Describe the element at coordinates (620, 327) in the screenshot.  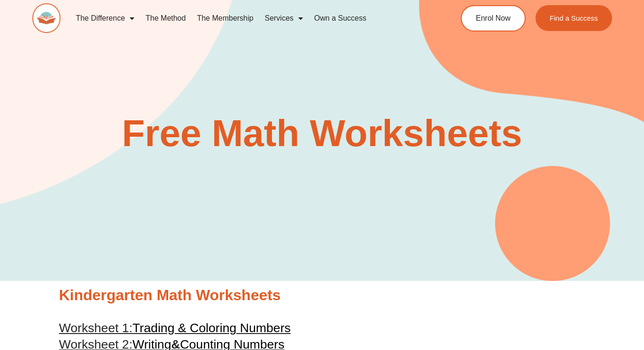
I see `div: Chat Widget` at that location.